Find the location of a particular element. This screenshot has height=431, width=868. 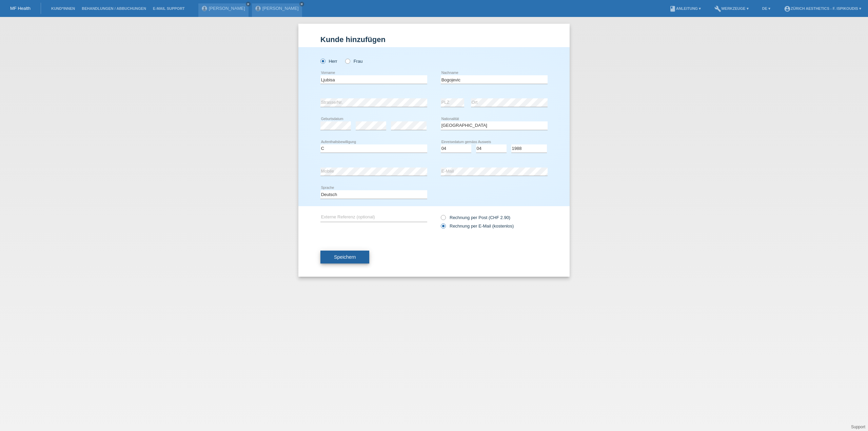

a: DE ▾ is located at coordinates (766, 8).